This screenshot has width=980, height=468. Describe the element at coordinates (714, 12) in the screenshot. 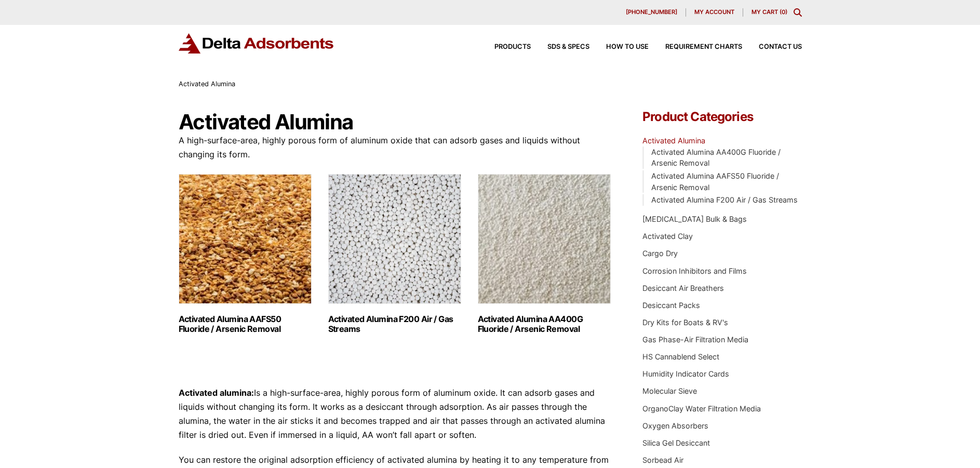

I see `span: My account` at that location.